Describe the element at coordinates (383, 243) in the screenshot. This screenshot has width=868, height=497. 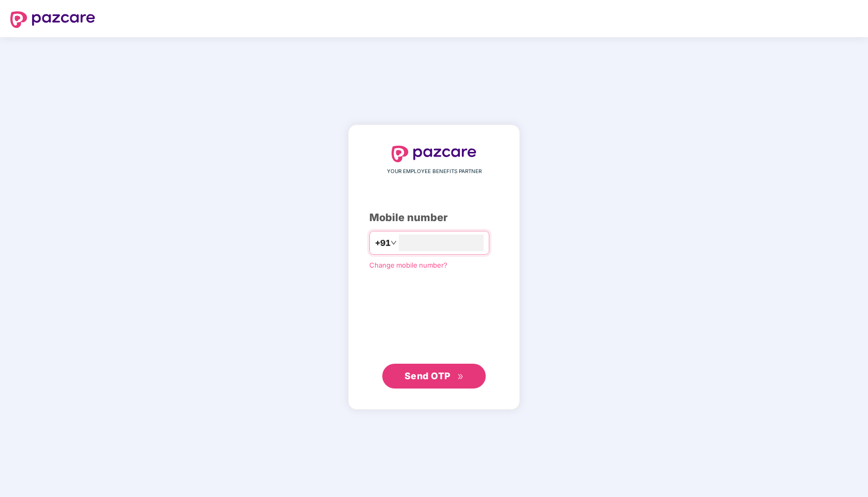
I see `span: +91` at that location.